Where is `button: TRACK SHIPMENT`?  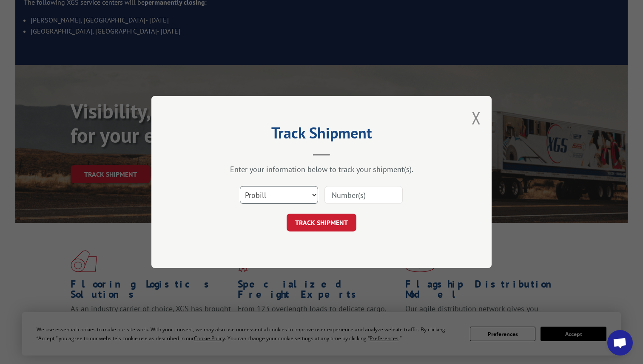 button: TRACK SHIPMENT is located at coordinates (322, 222).